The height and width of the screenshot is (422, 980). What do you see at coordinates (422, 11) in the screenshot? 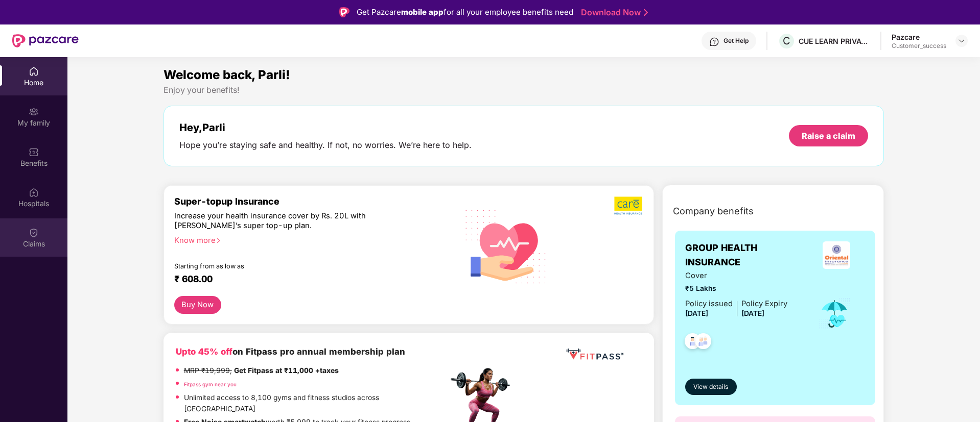
I see `strong: mobile app` at bounding box center [422, 11].